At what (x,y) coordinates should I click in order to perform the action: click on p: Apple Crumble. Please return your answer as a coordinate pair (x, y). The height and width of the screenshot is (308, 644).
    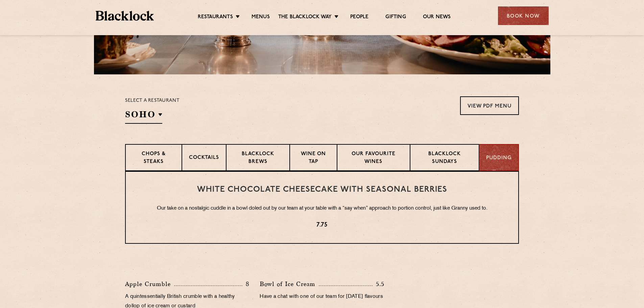
    Looking at the image, I should click on (150, 284).